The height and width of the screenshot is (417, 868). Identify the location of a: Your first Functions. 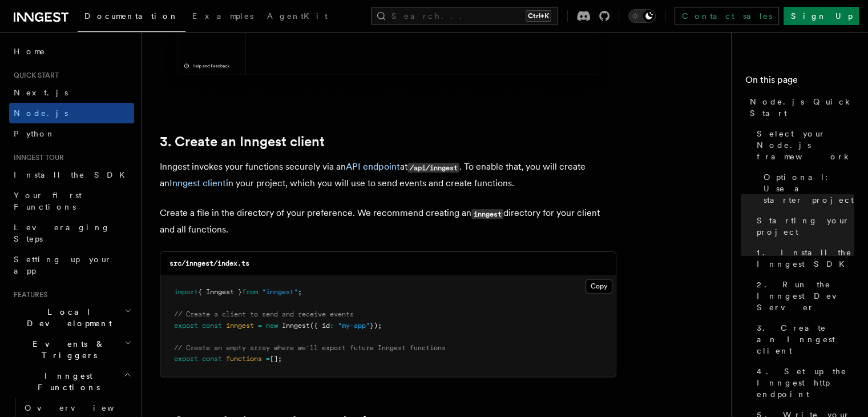
(72, 201).